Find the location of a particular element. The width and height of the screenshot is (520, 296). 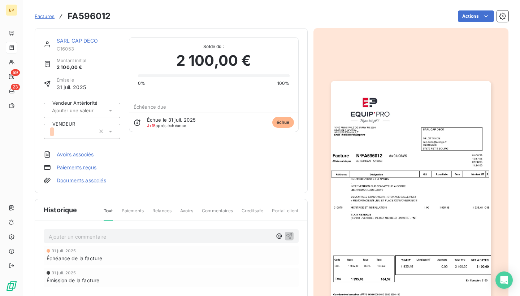

span: Commentaires is located at coordinates (217, 214).